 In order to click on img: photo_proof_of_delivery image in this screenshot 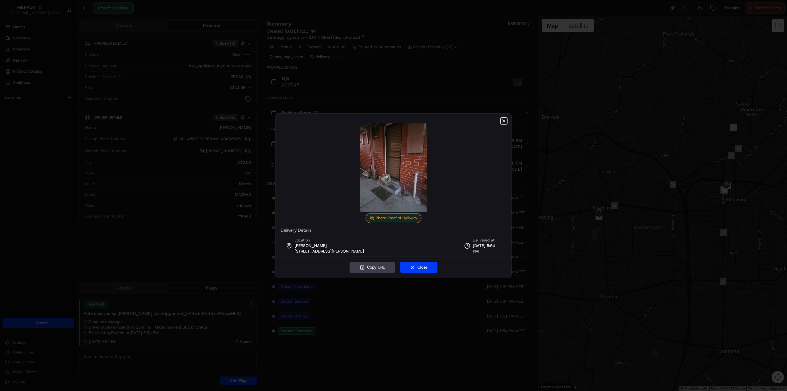, I will do `click(394, 168)`.